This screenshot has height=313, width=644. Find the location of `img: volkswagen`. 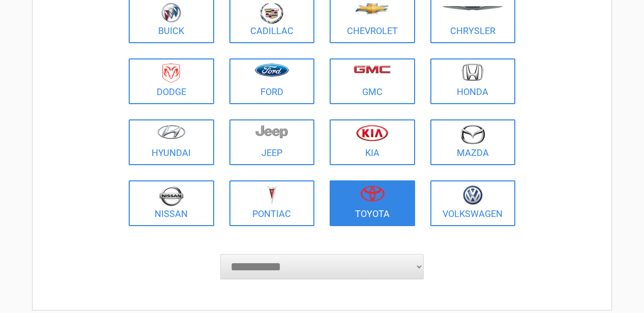

img: volkswagen is located at coordinates (473, 195).